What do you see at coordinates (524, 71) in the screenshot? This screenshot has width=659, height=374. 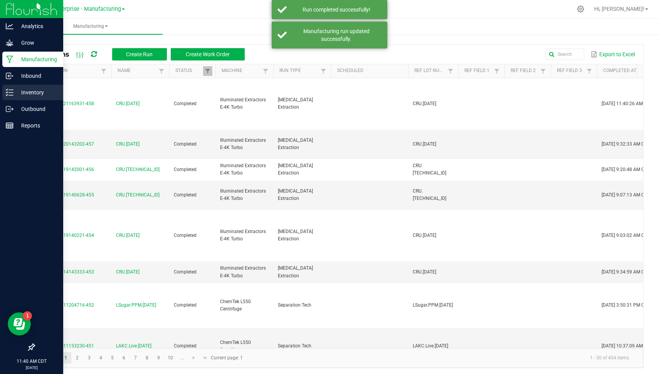 I see `a: Ref Field 2Sortable` at bounding box center [524, 71].